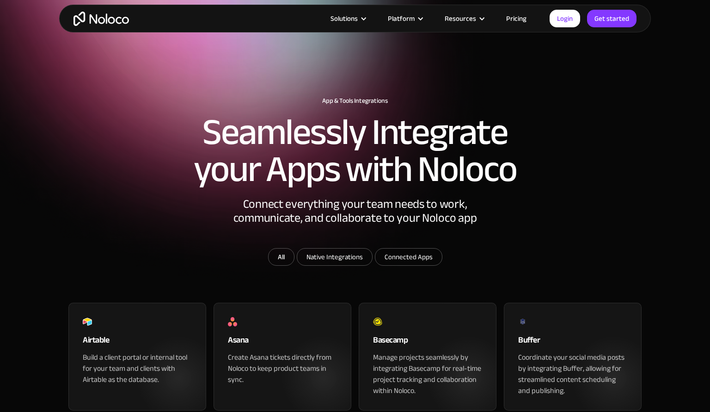 Image resolution: width=710 pixels, height=412 pixels. Describe the element at coordinates (283, 342) in the screenshot. I see `div: Asana` at that location.